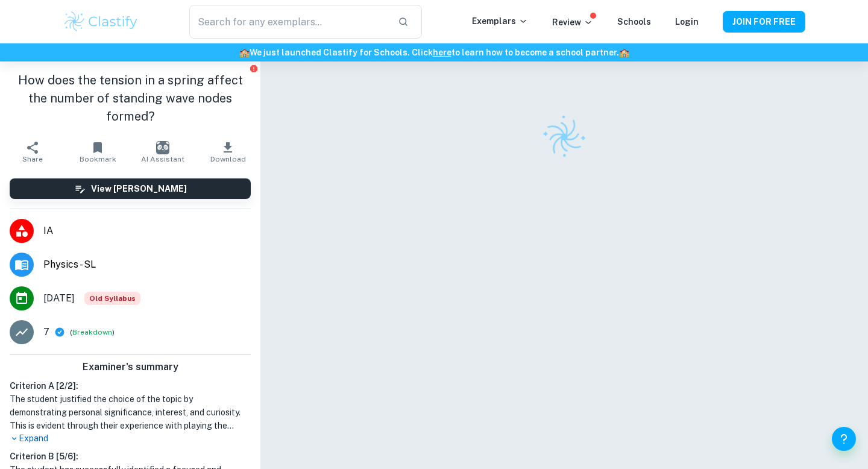  What do you see at coordinates (131, 386) in the screenshot?
I see `h6: Criterion A [ 2 / 2 ]:` at bounding box center [131, 386].